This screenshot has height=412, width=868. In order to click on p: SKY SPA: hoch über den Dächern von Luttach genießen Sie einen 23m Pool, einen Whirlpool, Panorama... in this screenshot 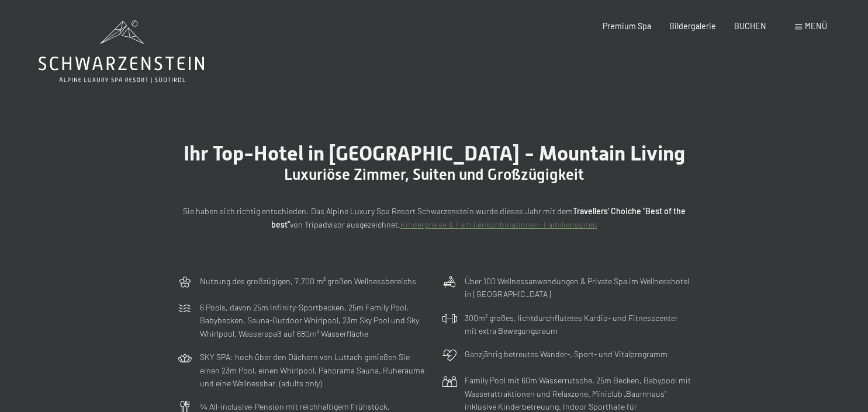, I will do `click(313, 371)`.